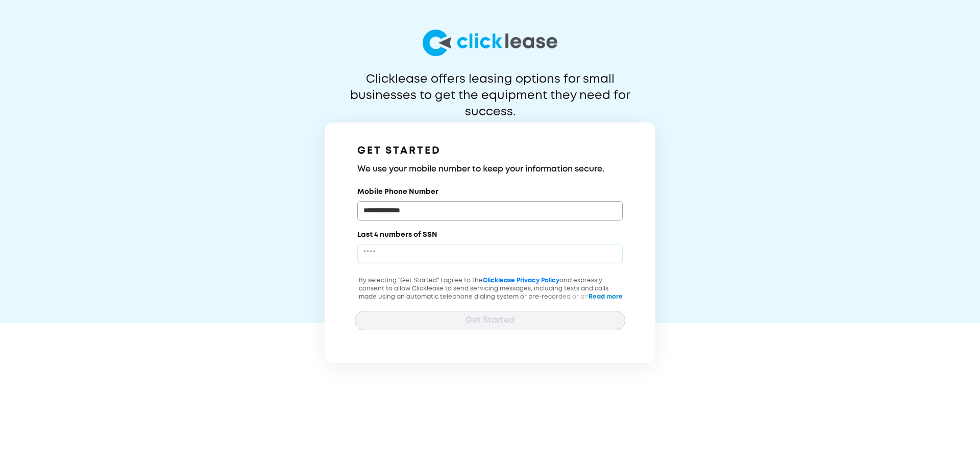 Image resolution: width=980 pixels, height=465 pixels. What do you see at coordinates (398, 192) in the screenshot?
I see `label: Mobile Phone Number` at bounding box center [398, 192].